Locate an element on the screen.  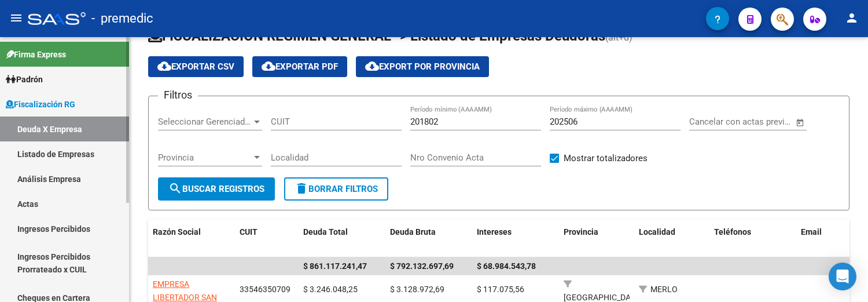
span: Exportar CSV is located at coordinates (196, 66).